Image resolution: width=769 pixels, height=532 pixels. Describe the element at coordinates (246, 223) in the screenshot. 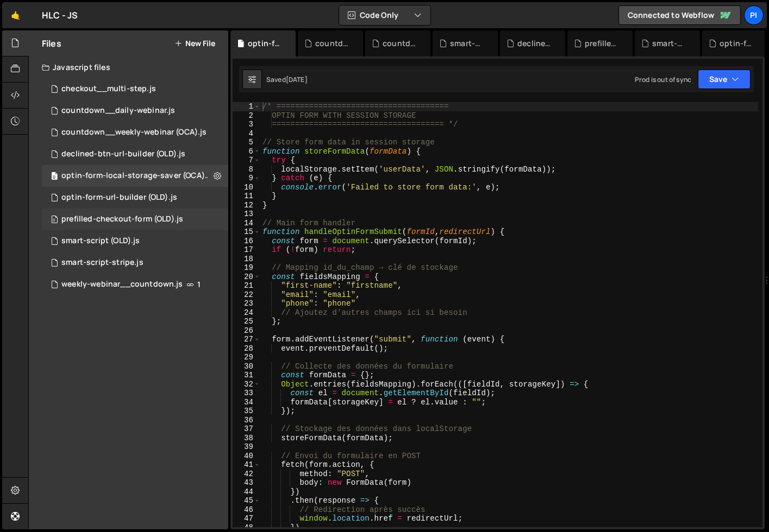

I see `div: 14` at that location.